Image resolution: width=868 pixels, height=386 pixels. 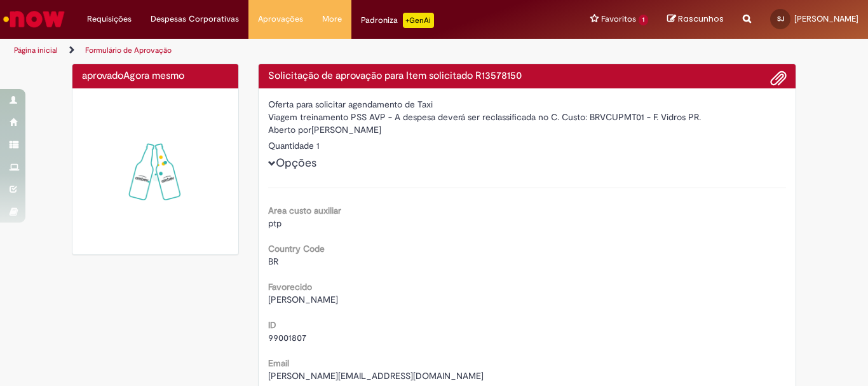 What do you see at coordinates (397, 21) in the screenshot?
I see `div: Padroniza` at bounding box center [397, 21].